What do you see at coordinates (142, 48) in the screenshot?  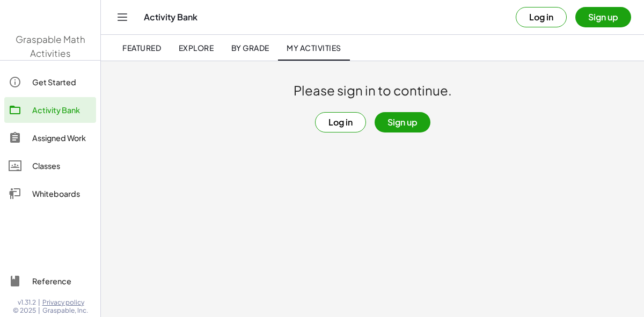 I see `span: Featured` at bounding box center [142, 48].